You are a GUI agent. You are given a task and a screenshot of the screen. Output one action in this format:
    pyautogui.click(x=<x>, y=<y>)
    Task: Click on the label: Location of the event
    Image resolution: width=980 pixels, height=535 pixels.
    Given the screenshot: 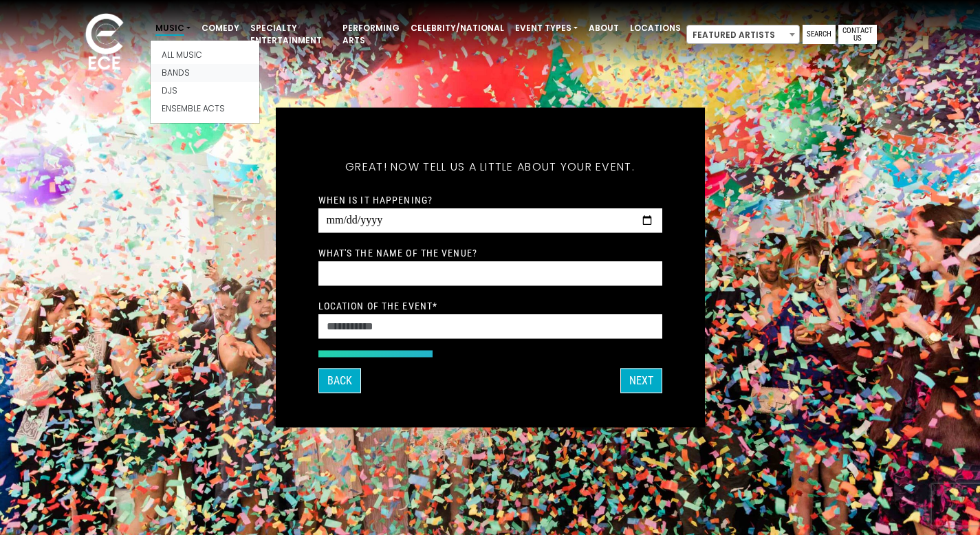 What is the action you would take?
    pyautogui.click(x=378, y=306)
    